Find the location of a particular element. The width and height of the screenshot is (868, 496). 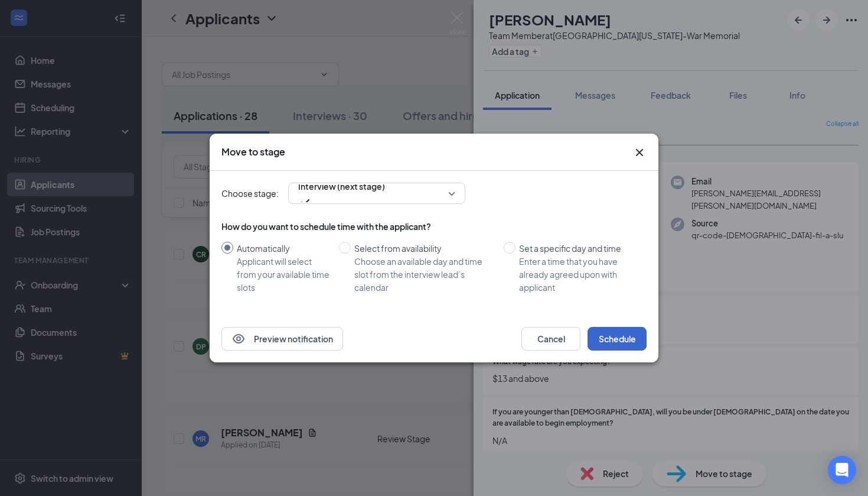

span: Interview (next stage) is located at coordinates (341, 186).